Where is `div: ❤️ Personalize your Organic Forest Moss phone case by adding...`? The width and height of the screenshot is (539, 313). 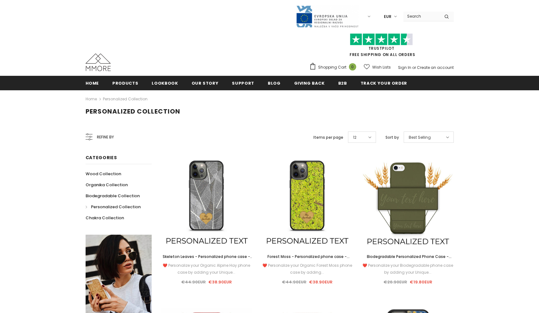
div: ❤️ Personalize your Organic Forest Moss phone case by adding... is located at coordinates (307, 269).